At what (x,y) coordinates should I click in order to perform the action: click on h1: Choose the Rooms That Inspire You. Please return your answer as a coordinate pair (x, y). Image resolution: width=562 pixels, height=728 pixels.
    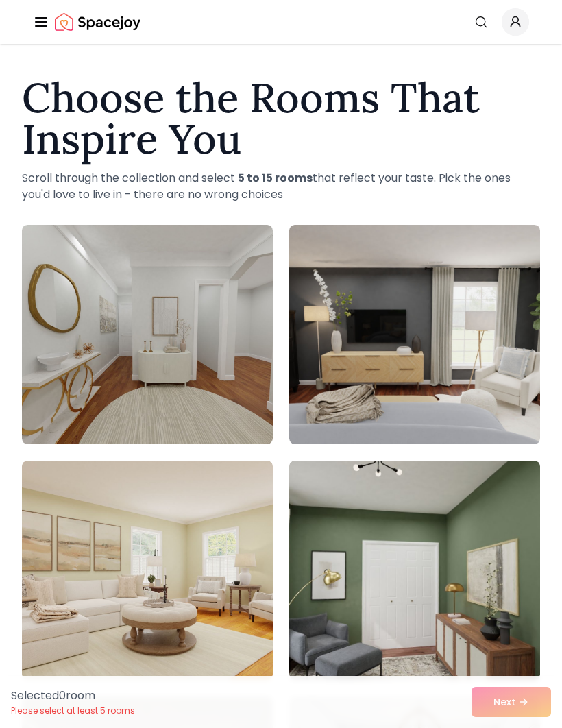
    Looking at the image, I should click on (281, 118).